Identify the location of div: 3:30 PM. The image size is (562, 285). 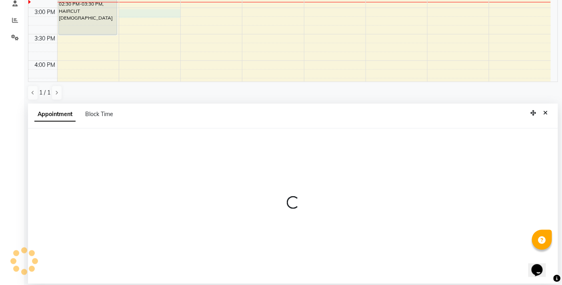
(45, 38).